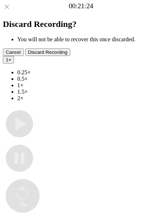 The height and width of the screenshot is (216, 162). I want to click on li: 2×, so click(88, 98).